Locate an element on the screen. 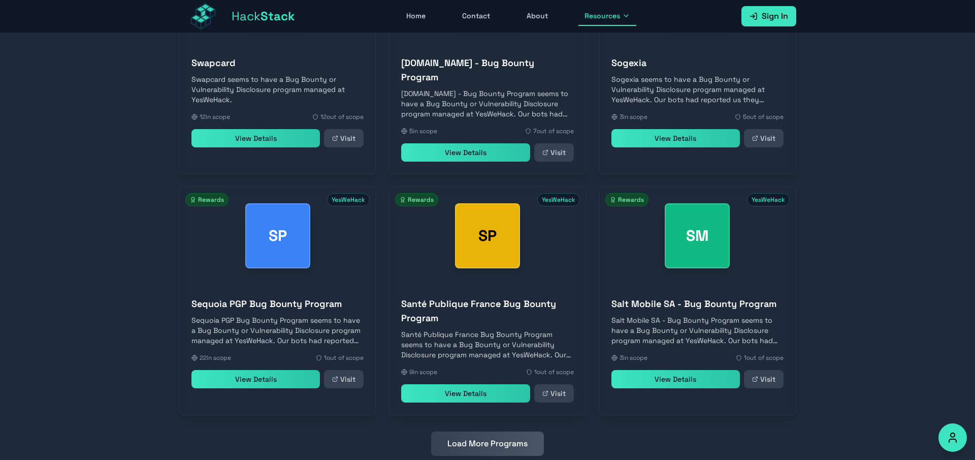  button: Resources is located at coordinates (607, 16).